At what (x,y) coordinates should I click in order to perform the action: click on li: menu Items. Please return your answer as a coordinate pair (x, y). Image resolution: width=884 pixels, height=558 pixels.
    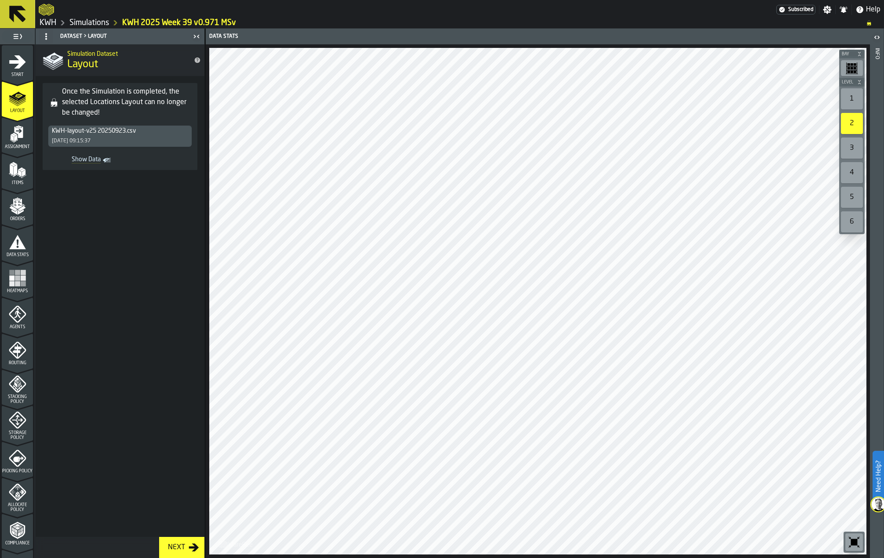
    Looking at the image, I should click on (17, 171).